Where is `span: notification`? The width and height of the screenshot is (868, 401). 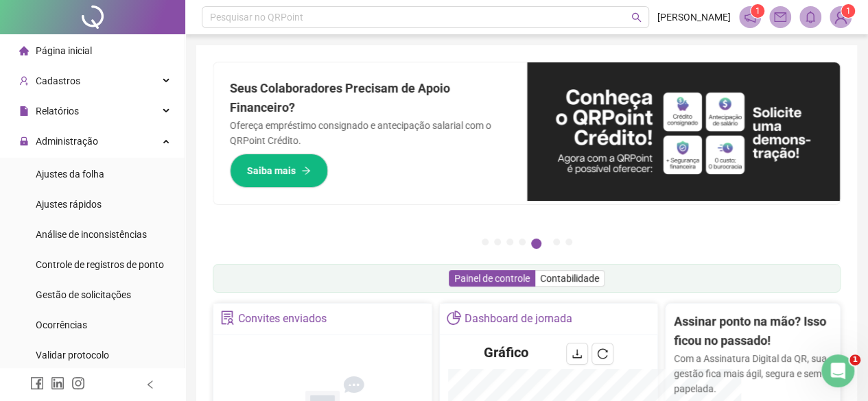 span: notification is located at coordinates (750, 17).